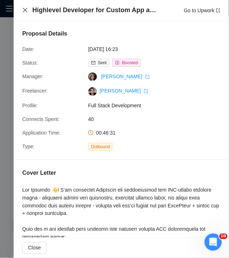 This screenshot has height=258, width=229. I want to click on span: 40, so click(142, 119).